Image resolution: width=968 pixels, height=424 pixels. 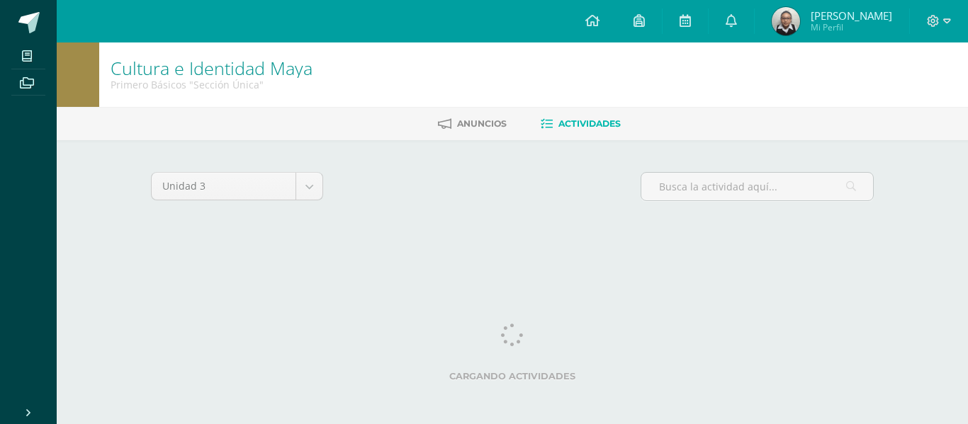 I want to click on span: Mi Perfil, so click(x=851, y=27).